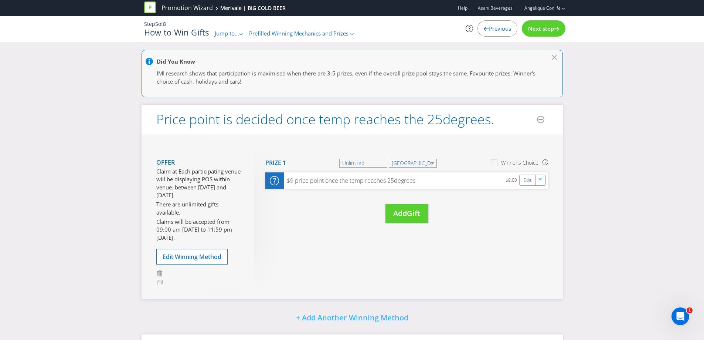  Describe the element at coordinates (227, 33) in the screenshot. I see `span: Jump to...` at that location.